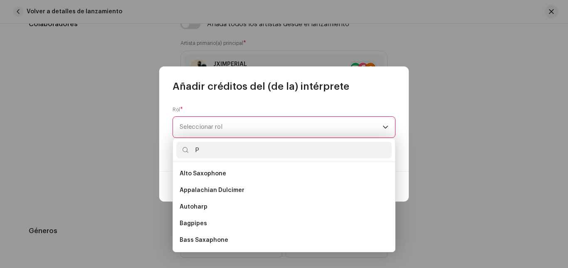 Image resolution: width=568 pixels, height=268 pixels. Describe the element at coordinates (281, 127) in the screenshot. I see `span: Seleccionar rol` at that location.